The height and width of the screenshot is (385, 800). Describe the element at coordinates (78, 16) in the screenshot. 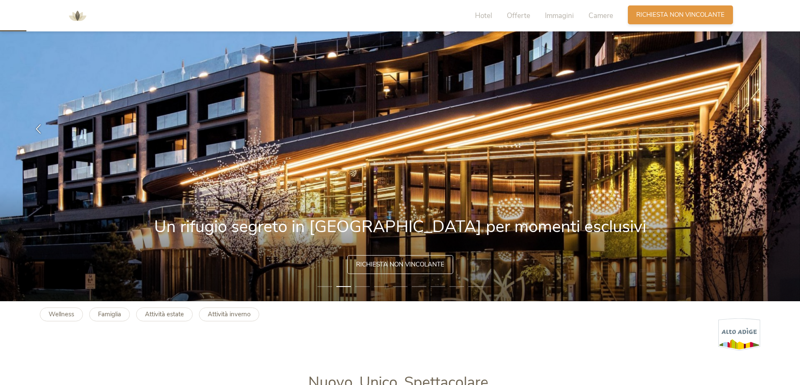

I see `a: AMONTI & LUNARIS Wellnessresort` at that location.